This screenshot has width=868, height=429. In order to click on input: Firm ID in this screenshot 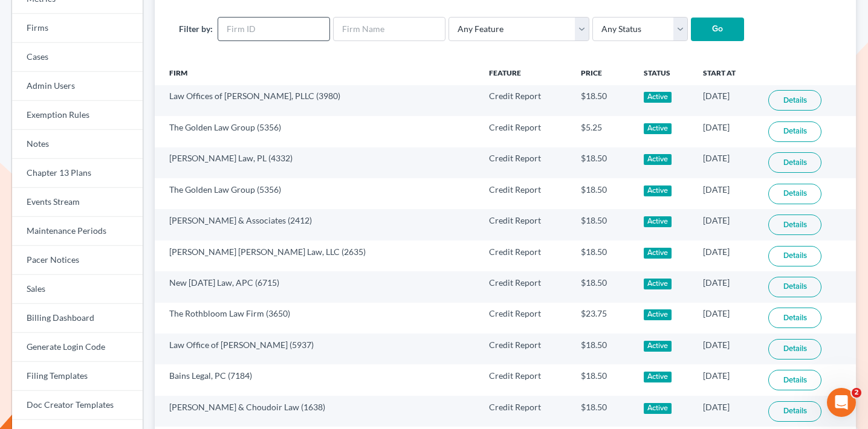, I will do `click(273, 29)`.